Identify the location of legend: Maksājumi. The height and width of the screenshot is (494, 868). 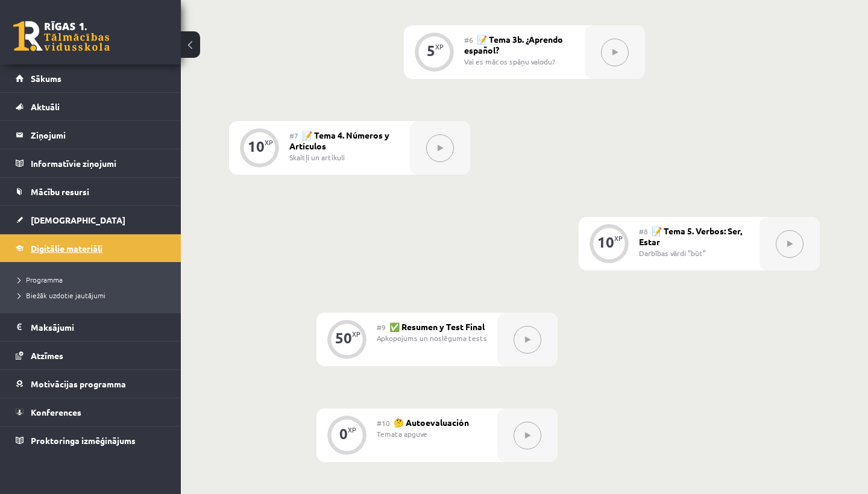
(98, 327).